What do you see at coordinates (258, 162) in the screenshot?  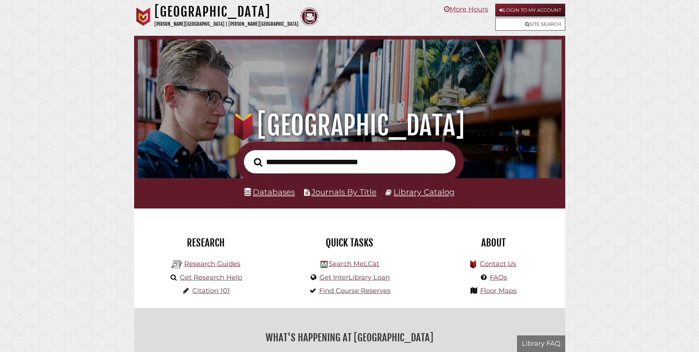 I see `i: Search` at bounding box center [258, 162].